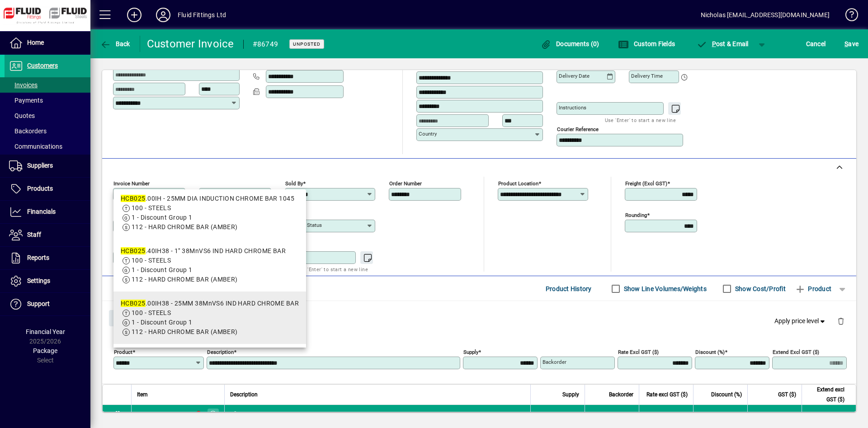 This screenshot has height=428, width=868. Describe the element at coordinates (647, 44) in the screenshot. I see `span: Custom Fields` at that location.